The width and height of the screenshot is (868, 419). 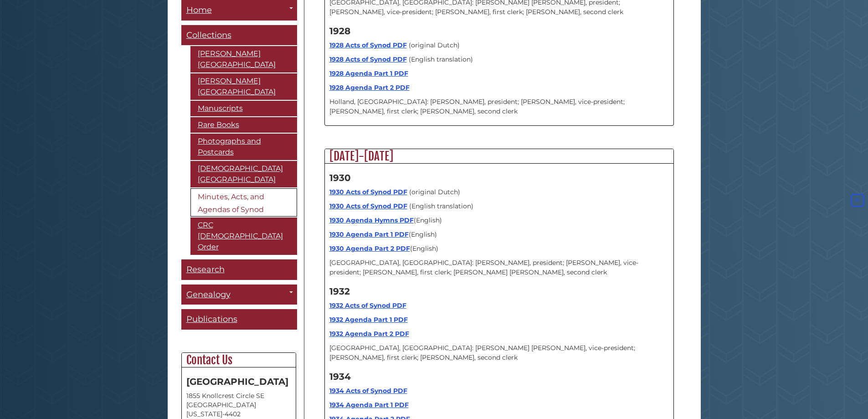 What do you see at coordinates (369, 334) in the screenshot?
I see `a: 1932 Agenda Part 2 PDF` at bounding box center [369, 334].